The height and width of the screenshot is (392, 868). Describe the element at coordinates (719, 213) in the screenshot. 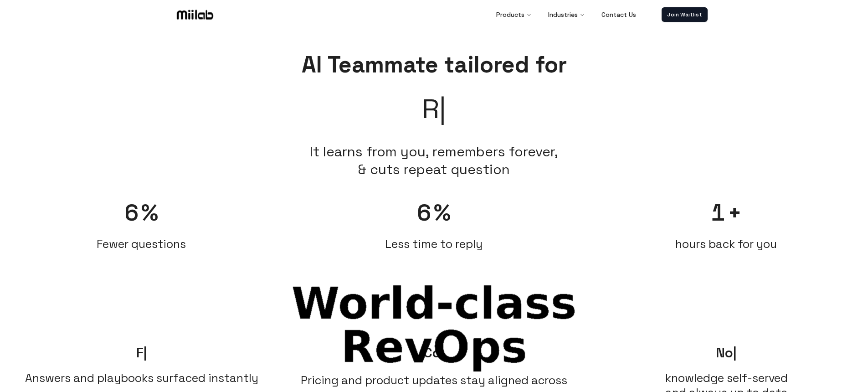

I see `span: 1` at that location.